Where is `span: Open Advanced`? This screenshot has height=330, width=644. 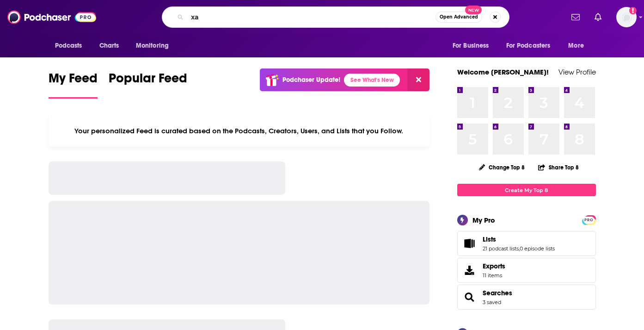 span: Open Advanced is located at coordinates (459, 17).